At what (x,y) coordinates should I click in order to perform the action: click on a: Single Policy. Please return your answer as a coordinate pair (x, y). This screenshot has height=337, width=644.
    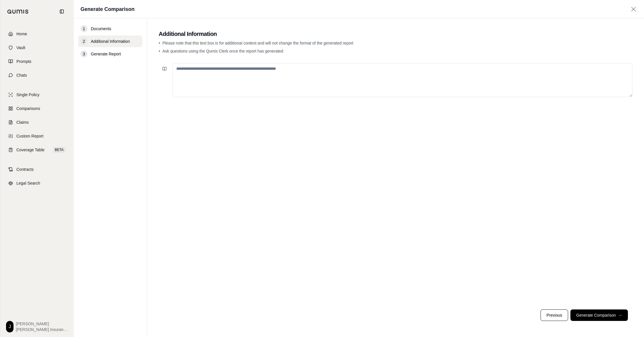
    Looking at the image, I should click on (37, 95).